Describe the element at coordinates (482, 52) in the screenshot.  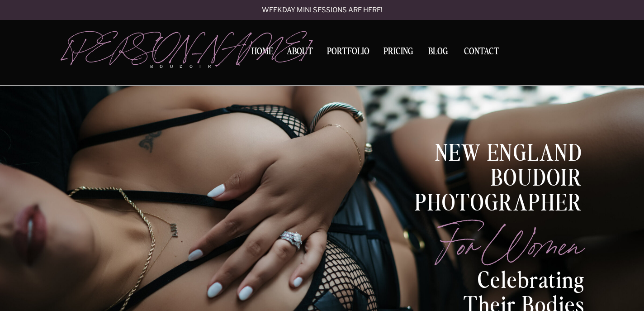
I see `nav: Contact` at that location.